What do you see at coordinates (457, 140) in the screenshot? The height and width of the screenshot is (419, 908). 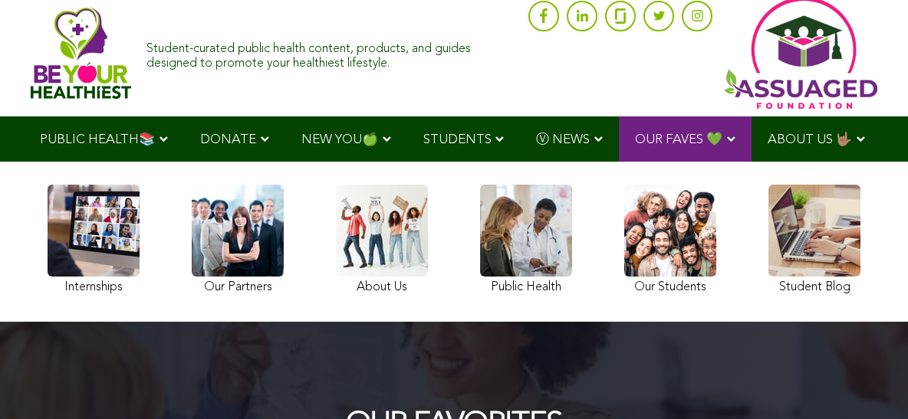 I see `span: STUDENTS` at bounding box center [457, 140].